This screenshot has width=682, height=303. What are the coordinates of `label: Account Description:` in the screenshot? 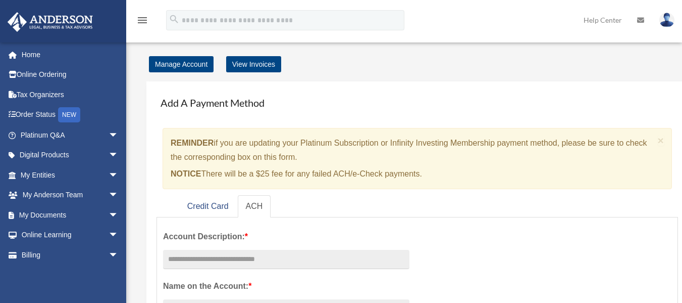 It's located at (286, 236).